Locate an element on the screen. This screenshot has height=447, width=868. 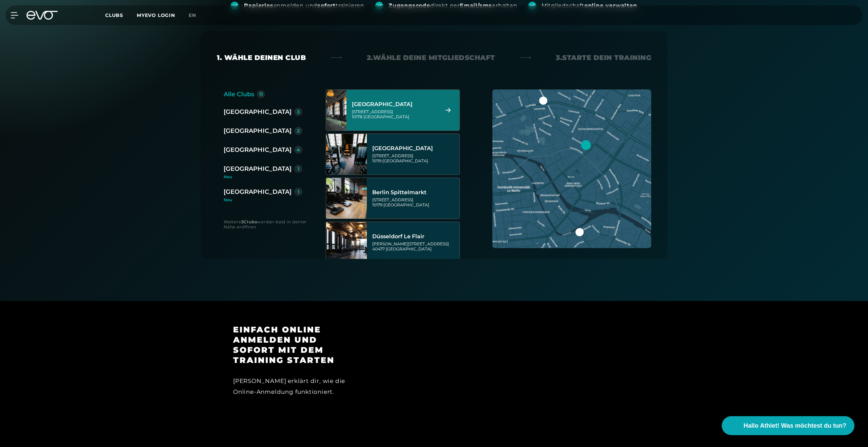
img: Berlin Alexanderplatz is located at coordinates (336, 110).